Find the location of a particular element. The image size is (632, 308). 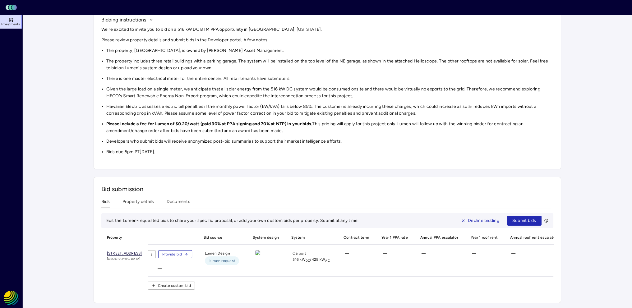

button: Bids is located at coordinates (106, 203).